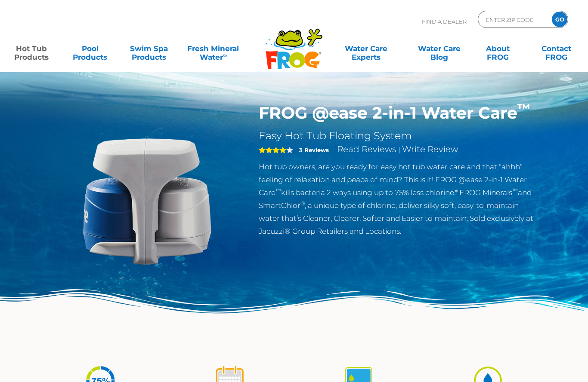  What do you see at coordinates (213, 49) in the screenshot?
I see `a: Fresh MineralWater∞` at bounding box center [213, 49].